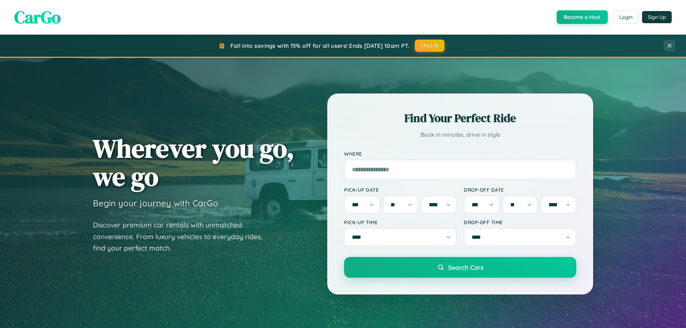 This screenshot has width=686, height=328. Describe the element at coordinates (657, 17) in the screenshot. I see `button: Sign Up` at that location.